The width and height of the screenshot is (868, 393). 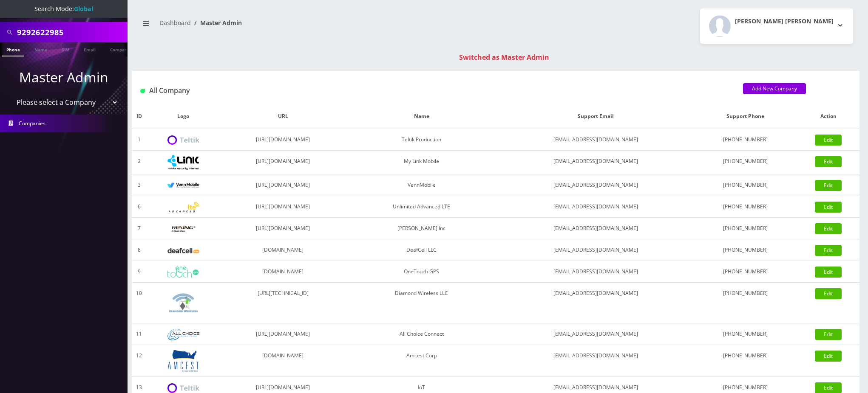 What do you see at coordinates (120, 49) in the screenshot?
I see `a: Company` at bounding box center [120, 49].